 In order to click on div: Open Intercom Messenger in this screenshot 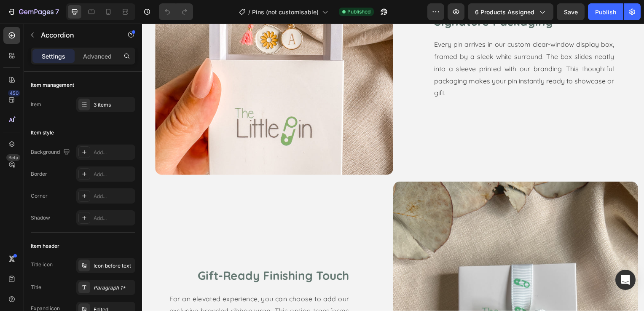, I will do `click(625, 279)`.